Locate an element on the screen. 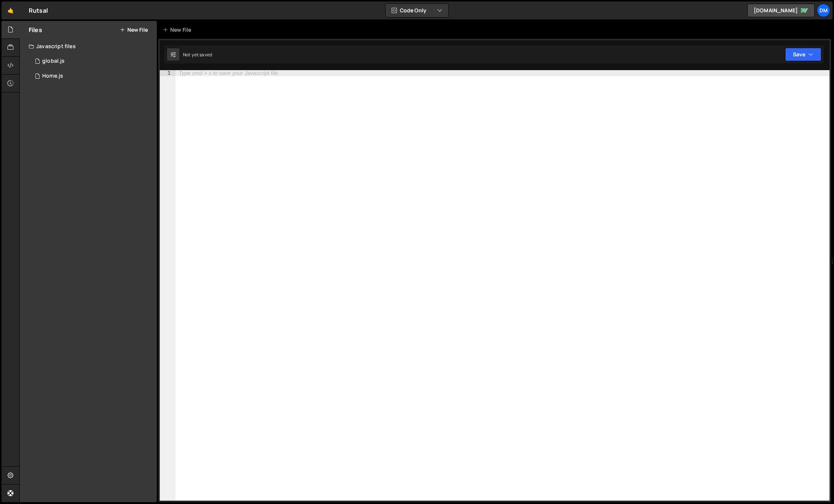 The image size is (834, 504). button: New File is located at coordinates (134, 30).